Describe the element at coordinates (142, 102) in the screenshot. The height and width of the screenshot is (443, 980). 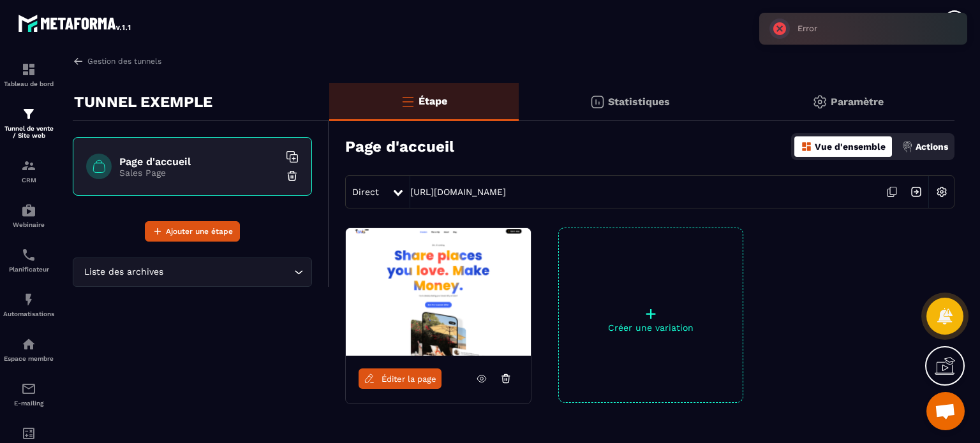
I see `p: TUNNEL EXEMPLE` at that location.